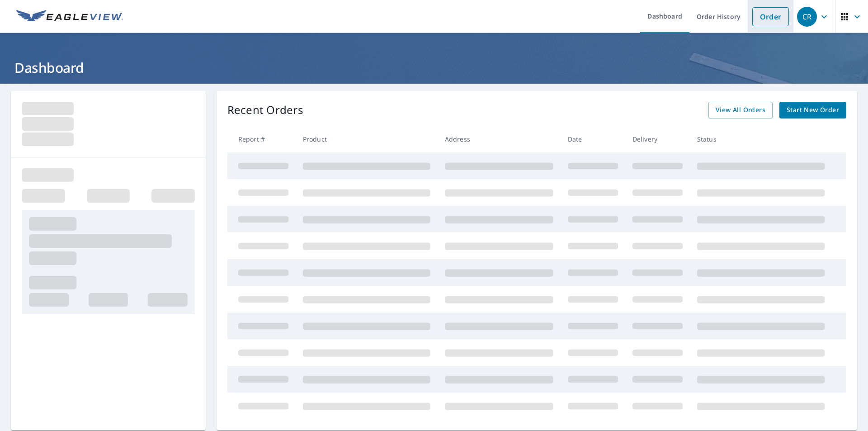 Image resolution: width=868 pixels, height=431 pixels. What do you see at coordinates (740, 110) in the screenshot?
I see `span: View All Orders` at bounding box center [740, 110].